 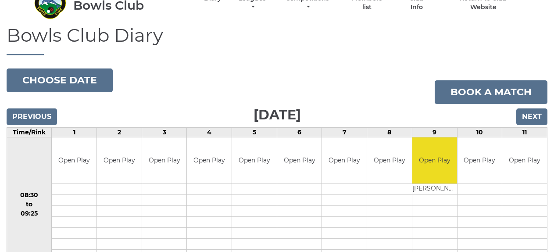 What do you see at coordinates (74, 132) in the screenshot?
I see `td: 1` at bounding box center [74, 132].